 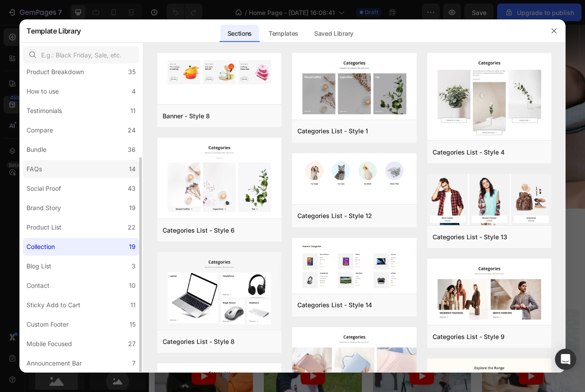 I want to click on div: Categories List - Style 8, so click(x=198, y=342).